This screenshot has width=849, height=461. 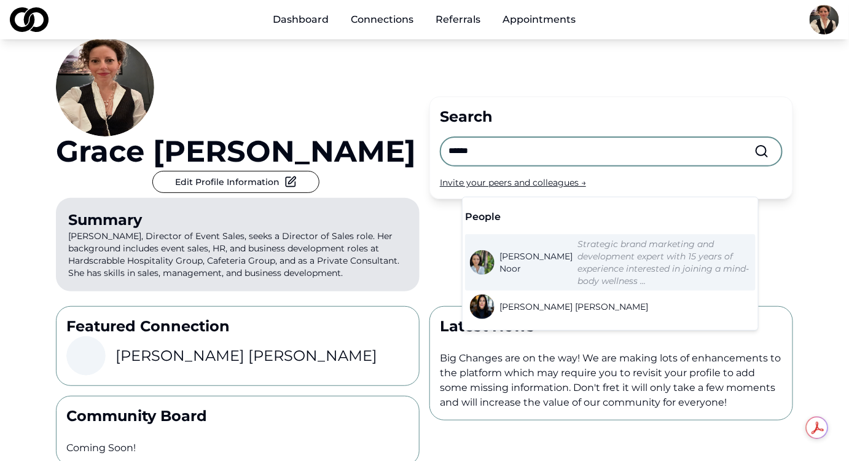 I want to click on p: Coming Soon!, so click(x=238, y=448).